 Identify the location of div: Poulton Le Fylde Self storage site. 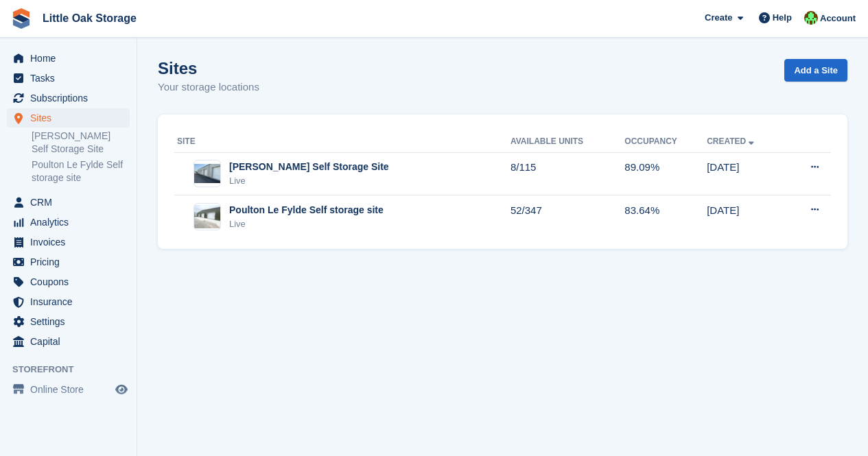
(306, 210).